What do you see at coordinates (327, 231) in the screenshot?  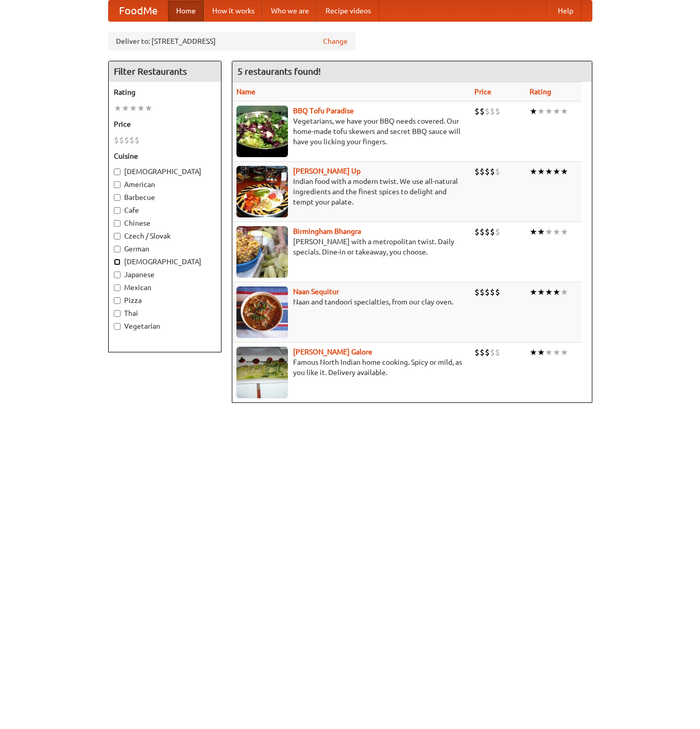 I see `b: Birmingham Bhangra` at bounding box center [327, 231].